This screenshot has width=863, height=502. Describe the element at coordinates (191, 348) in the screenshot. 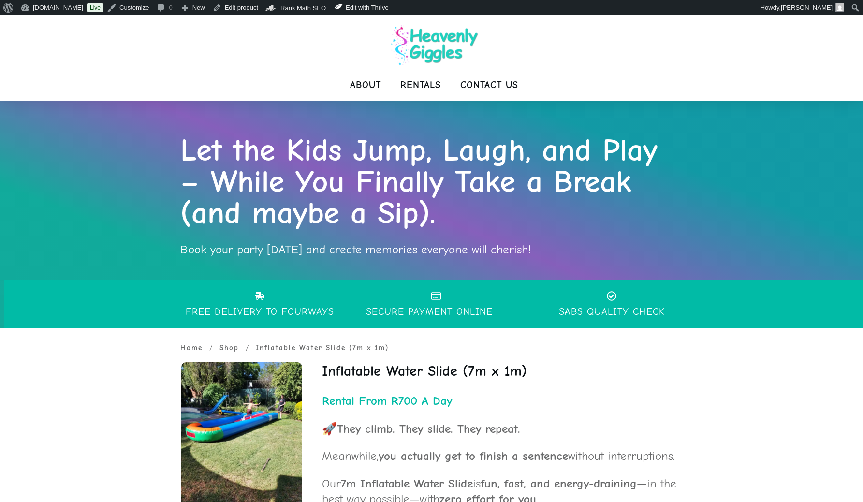

I see `span: Home` at that location.